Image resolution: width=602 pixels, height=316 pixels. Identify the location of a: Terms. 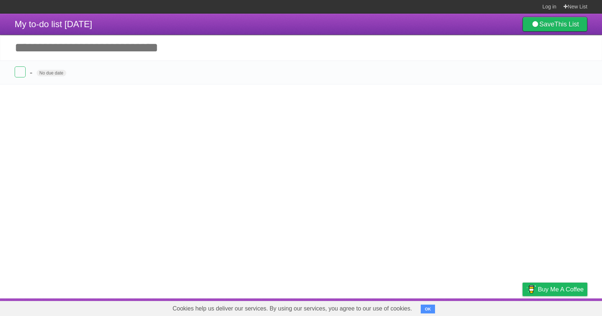
(497, 307).